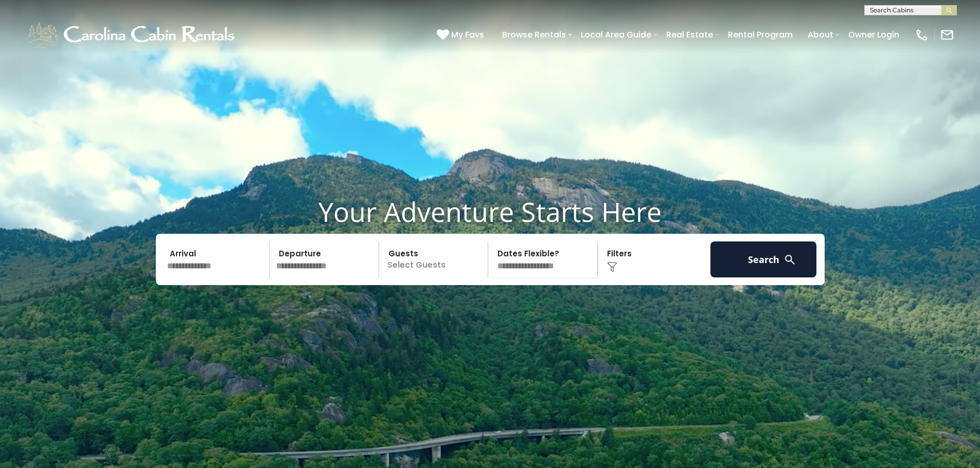 This screenshot has height=468, width=980. Describe the element at coordinates (689, 34) in the screenshot. I see `a: Real Estate` at that location.